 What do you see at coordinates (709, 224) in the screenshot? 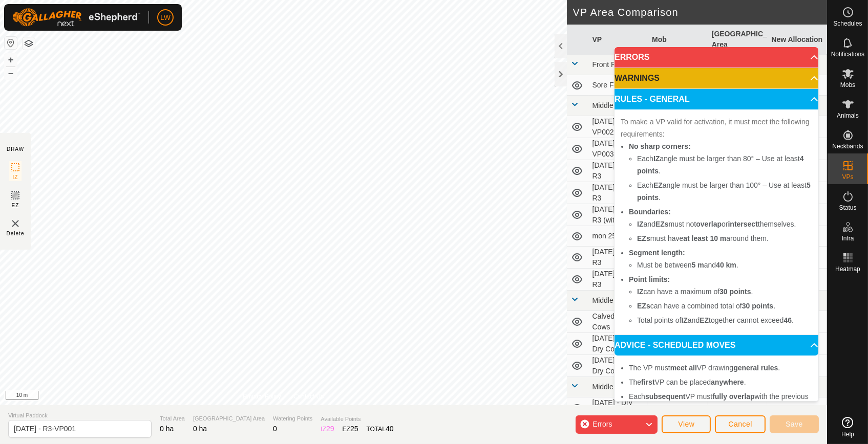
I see `b: overlap` at bounding box center [709, 224].